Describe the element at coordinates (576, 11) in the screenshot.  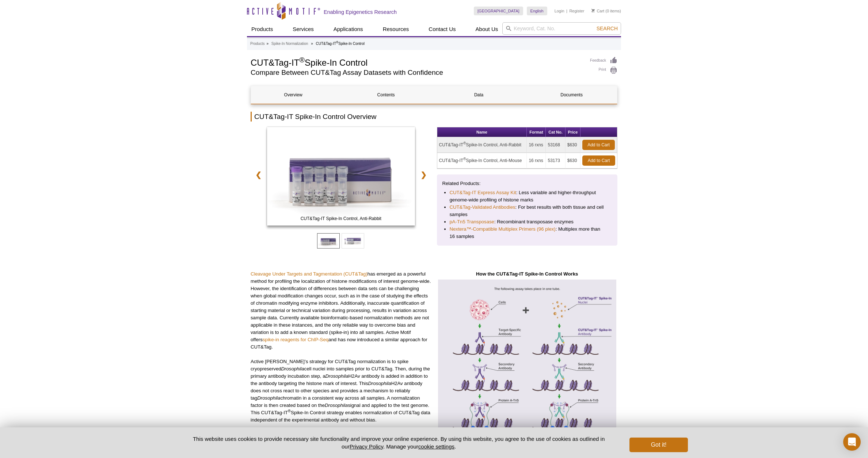
I see `a: Register` at that location.